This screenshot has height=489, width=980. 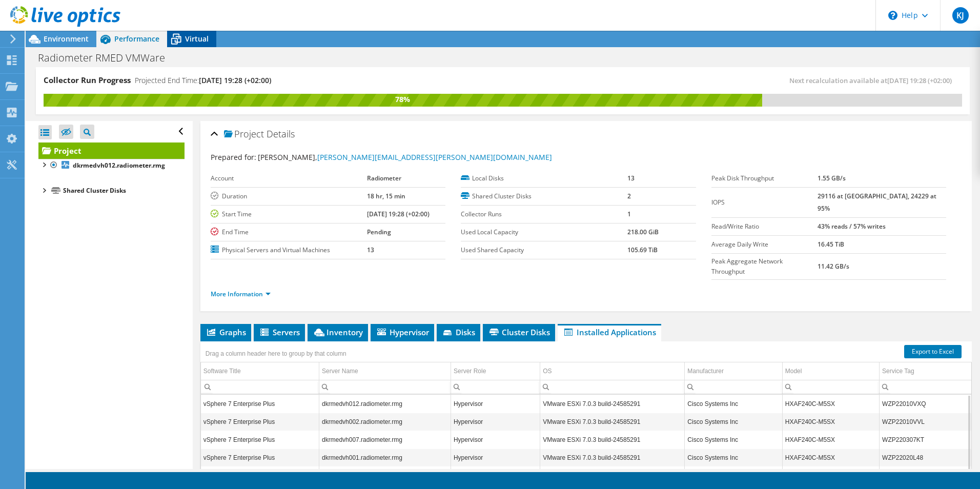 What do you see at coordinates (288, 196) in the screenshot?
I see `label: Duration` at bounding box center [288, 196].